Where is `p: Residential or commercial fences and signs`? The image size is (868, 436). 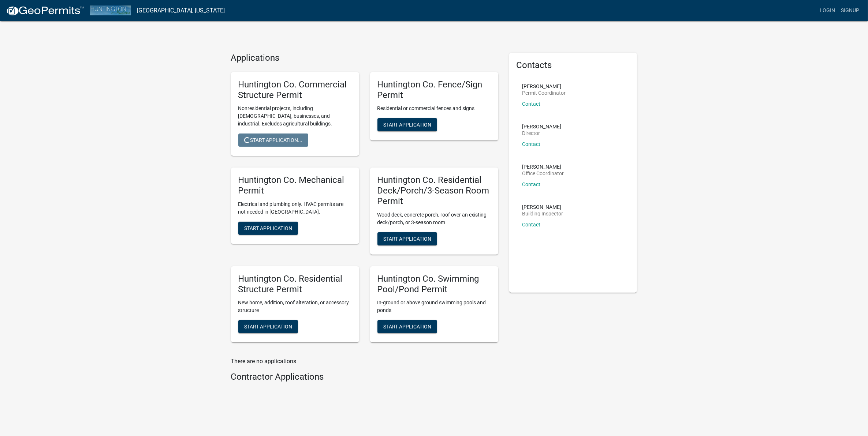 p: Residential or commercial fences and signs is located at coordinates (434, 108).